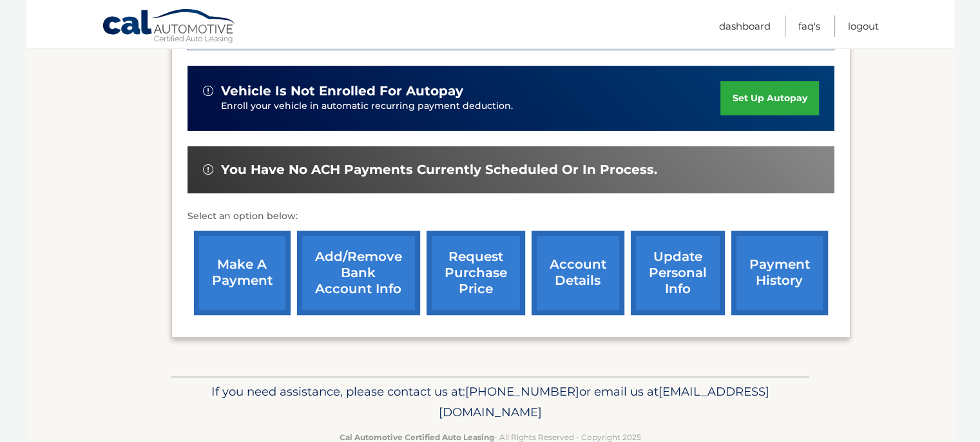 This screenshot has width=980, height=442. What do you see at coordinates (169, 27) in the screenshot?
I see `a: Cal Automotive` at bounding box center [169, 27].